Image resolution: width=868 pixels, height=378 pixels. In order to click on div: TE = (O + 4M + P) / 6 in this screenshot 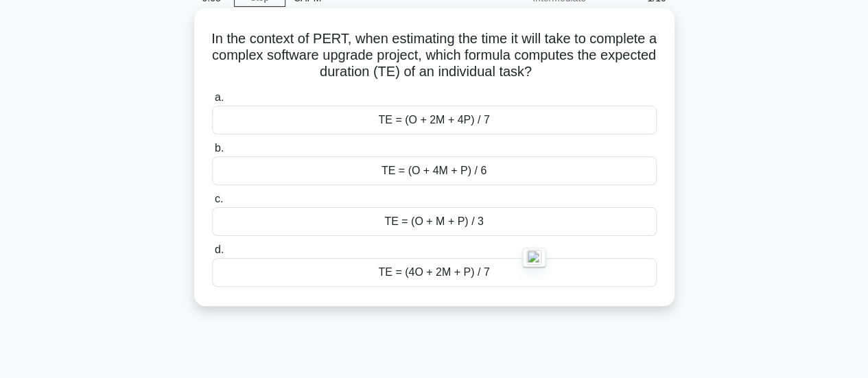, I will do `click(434, 171)`.